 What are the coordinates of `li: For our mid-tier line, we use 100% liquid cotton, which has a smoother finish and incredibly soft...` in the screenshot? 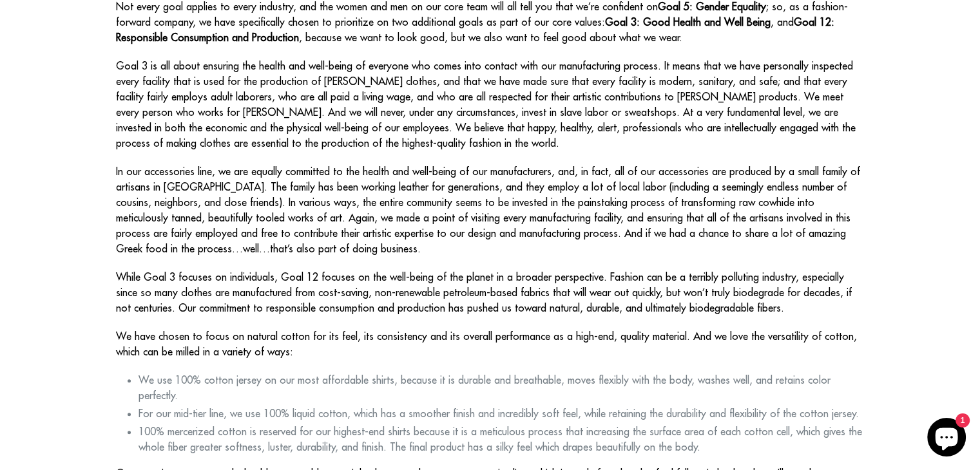 It's located at (501, 413).